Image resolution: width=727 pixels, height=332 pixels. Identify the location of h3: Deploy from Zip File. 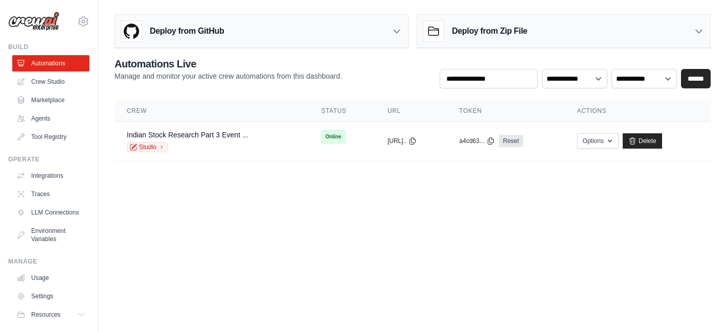
(489, 31).